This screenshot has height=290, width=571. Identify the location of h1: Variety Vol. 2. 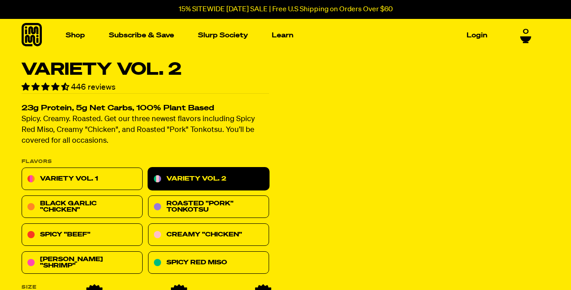
(145, 70).